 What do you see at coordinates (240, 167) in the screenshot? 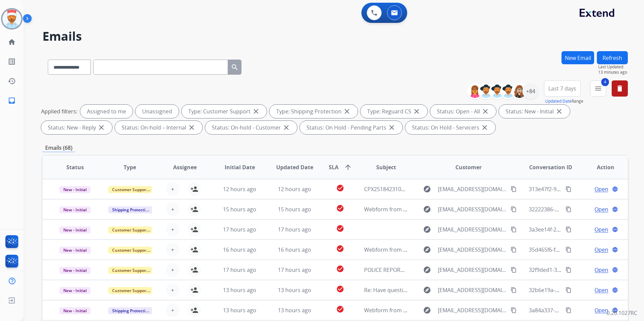
I see `span: Initial Date` at bounding box center [240, 167].